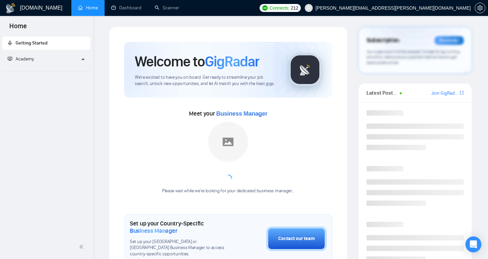 Image resolution: width=488 pixels, height=259 pixels. I want to click on li: Getting Started, so click(46, 43).